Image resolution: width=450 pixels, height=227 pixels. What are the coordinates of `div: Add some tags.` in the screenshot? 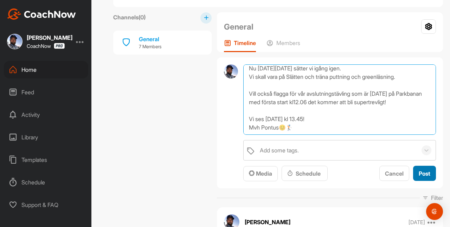 It's located at (279, 150).